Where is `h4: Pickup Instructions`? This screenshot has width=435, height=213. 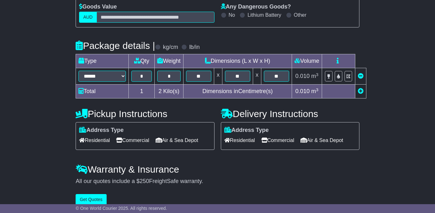 h4: Pickup Instructions is located at coordinates (145, 114).